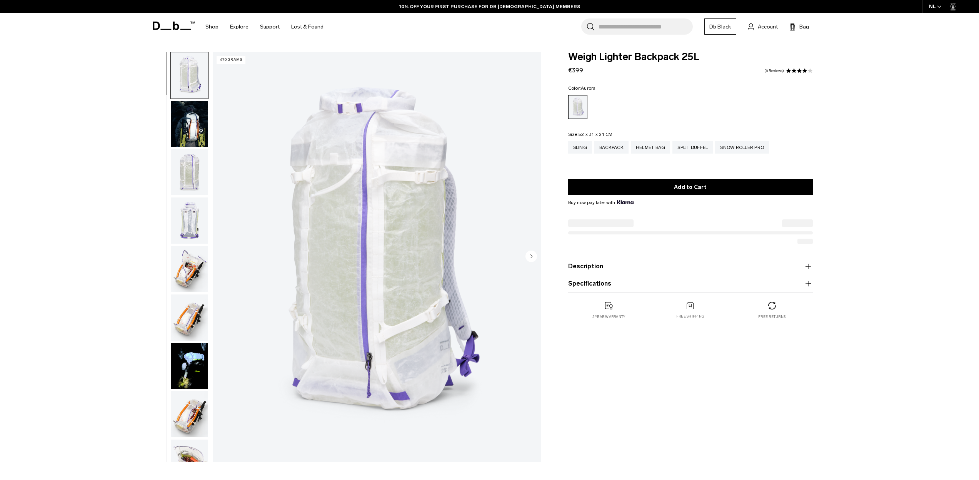 The image size is (979, 480). What do you see at coordinates (650, 147) in the screenshot?
I see `a: Helmet Bag` at bounding box center [650, 147].